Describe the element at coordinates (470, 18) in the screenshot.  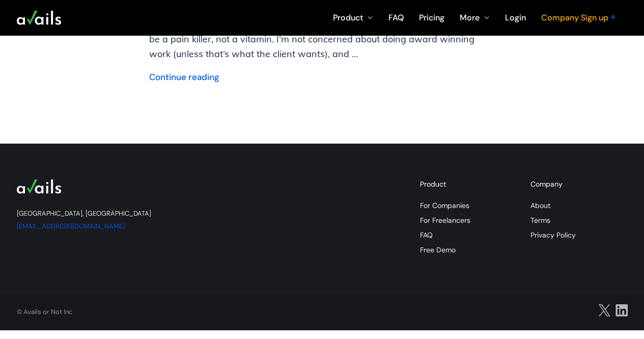
I see `a: More` at that location.